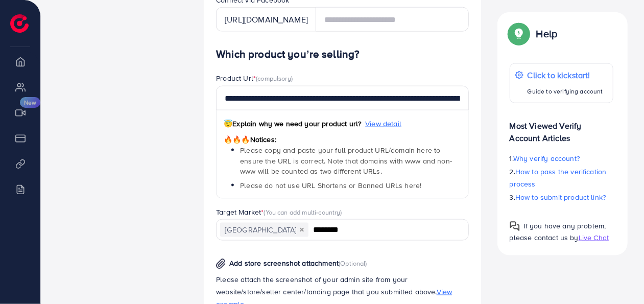  What do you see at coordinates (561, 159) in the screenshot?
I see `p: 1.` at bounding box center [561, 159].